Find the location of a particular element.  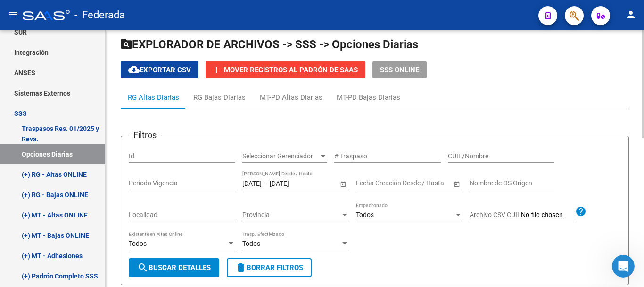

span: Buscar Detalles is located at coordinates (174, 267).